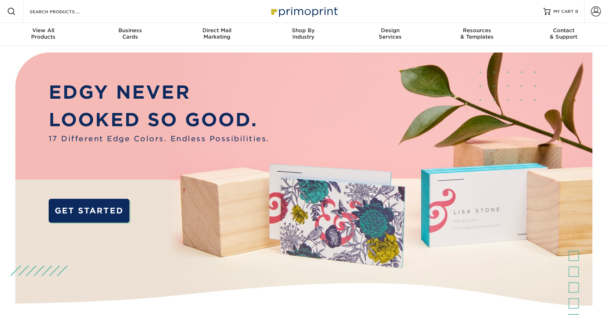 The image size is (607, 315). I want to click on div: & Templates, so click(476, 34).